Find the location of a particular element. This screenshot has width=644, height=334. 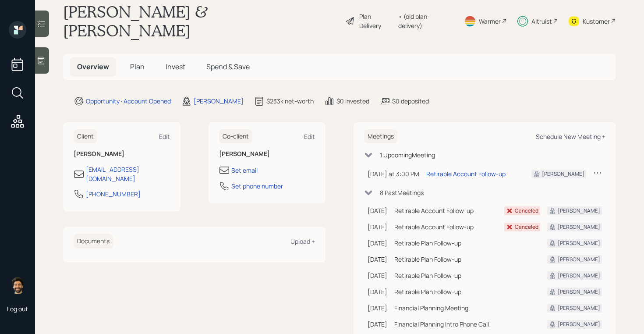

div: Altruist is located at coordinates (541, 21).